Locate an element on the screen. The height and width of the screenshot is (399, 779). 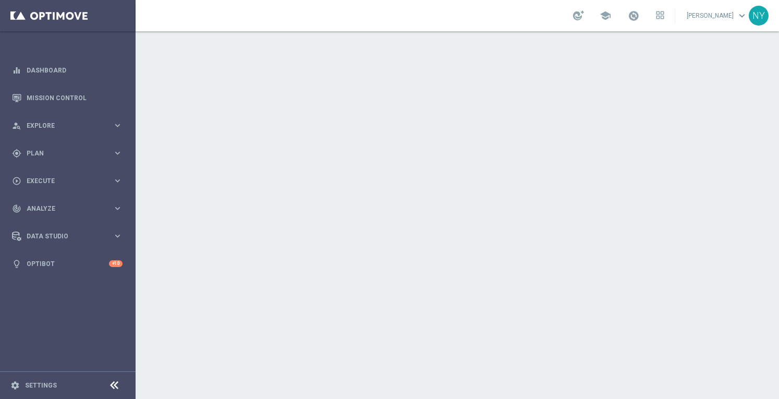
div: Plan is located at coordinates (62, 153).